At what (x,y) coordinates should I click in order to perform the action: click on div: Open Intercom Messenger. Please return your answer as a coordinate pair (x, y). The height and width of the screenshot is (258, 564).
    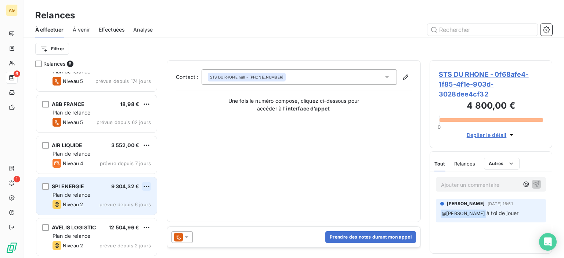
    Looking at the image, I should click on (548, 242).